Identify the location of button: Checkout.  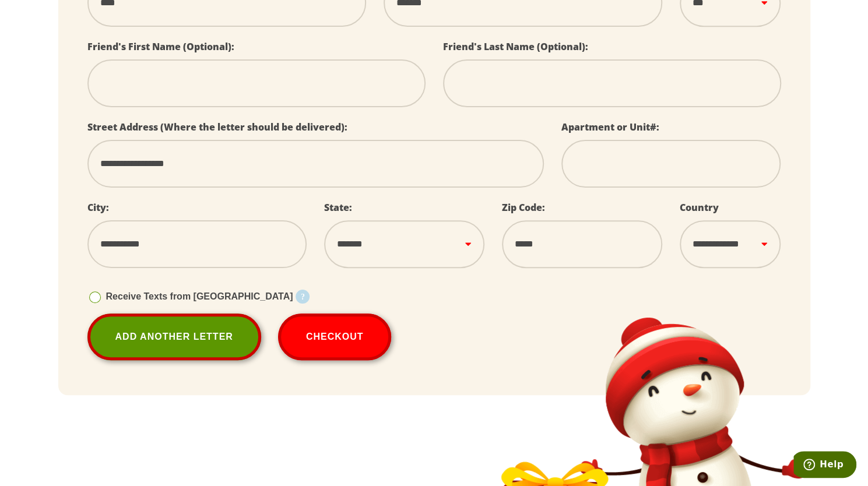
(335, 336).